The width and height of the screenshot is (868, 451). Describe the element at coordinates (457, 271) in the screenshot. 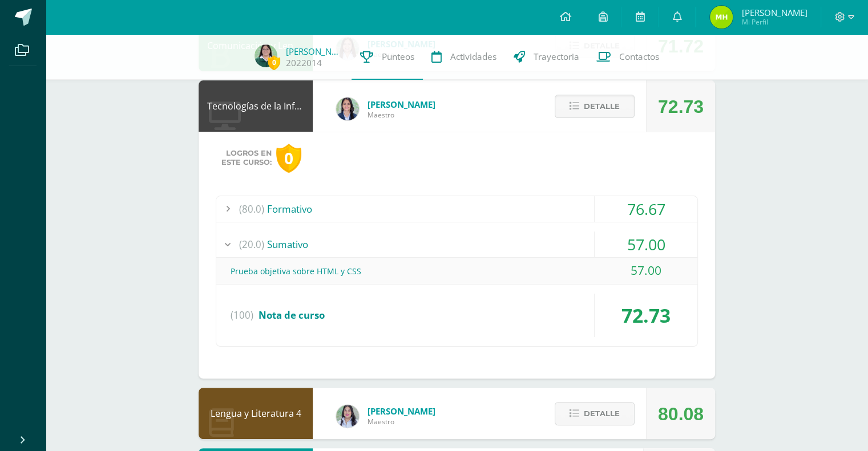

I see `div: Prueba objetiva sobre HTML y CSS` at that location.